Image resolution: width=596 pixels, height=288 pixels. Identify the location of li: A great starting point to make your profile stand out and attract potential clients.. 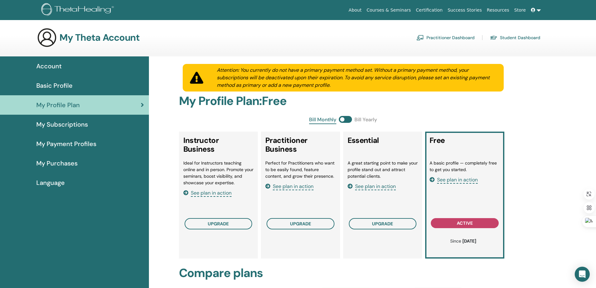
(383, 169).